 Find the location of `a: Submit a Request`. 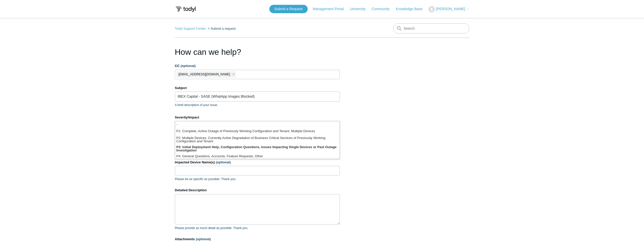

a: Submit a Request is located at coordinates (288, 9).